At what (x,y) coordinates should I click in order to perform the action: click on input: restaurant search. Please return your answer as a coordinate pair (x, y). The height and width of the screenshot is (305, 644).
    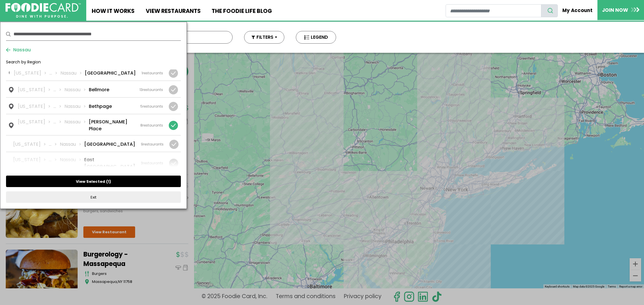
    Looking at the image, I should click on (493, 11).